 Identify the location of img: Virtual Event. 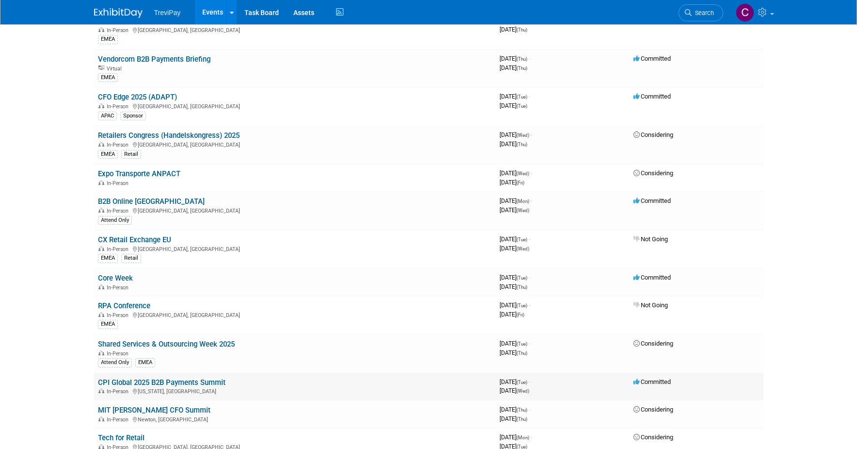
(101, 68).